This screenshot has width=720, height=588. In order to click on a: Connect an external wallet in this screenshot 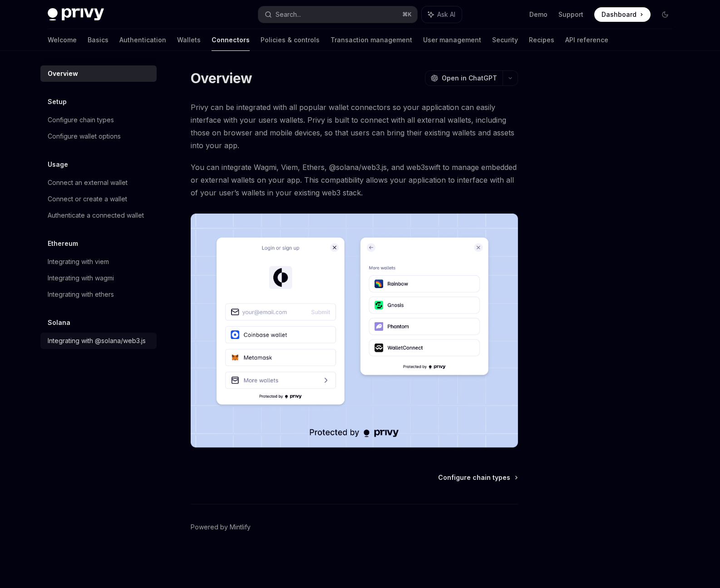, I will do `click(99, 182)`.